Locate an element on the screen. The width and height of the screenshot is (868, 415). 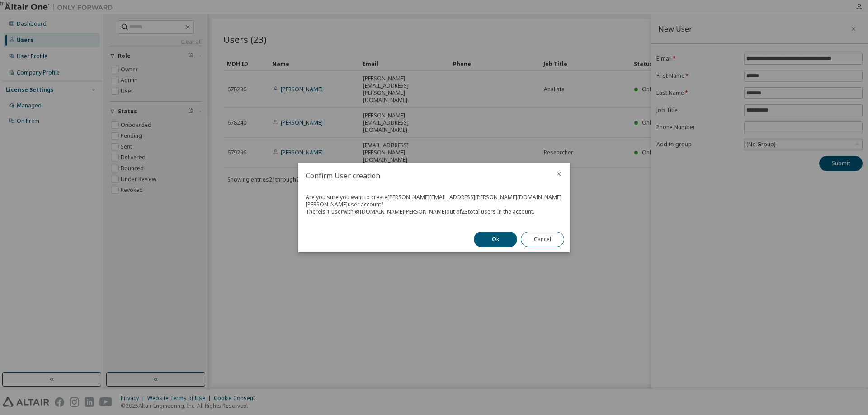
button: Cancel is located at coordinates (543, 239).